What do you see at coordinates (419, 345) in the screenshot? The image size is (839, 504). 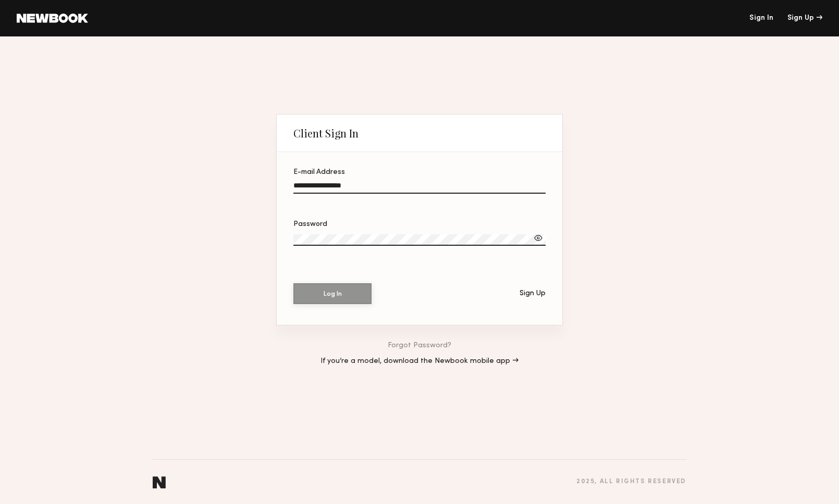 I see `a: Forgot Password?` at bounding box center [419, 345].